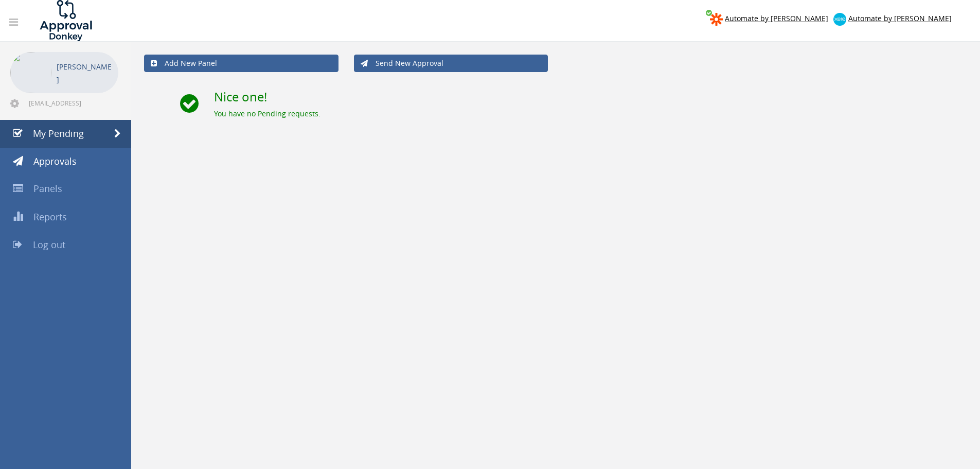 Image resolution: width=980 pixels, height=469 pixels. I want to click on span: Reports, so click(50, 217).